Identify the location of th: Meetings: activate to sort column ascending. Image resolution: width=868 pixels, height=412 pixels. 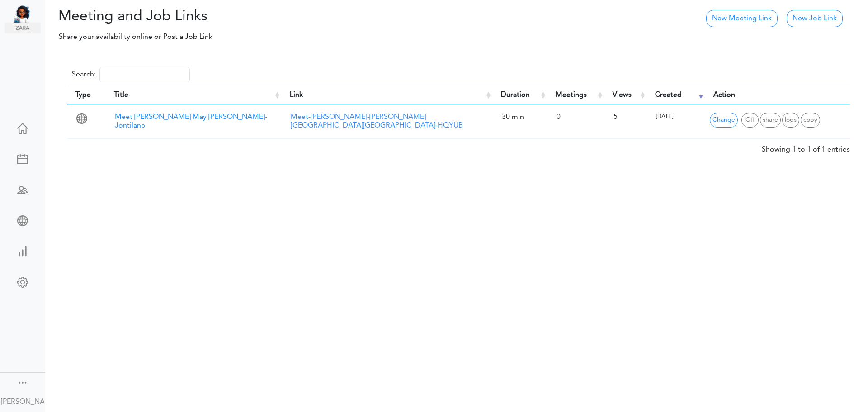
(576, 95).